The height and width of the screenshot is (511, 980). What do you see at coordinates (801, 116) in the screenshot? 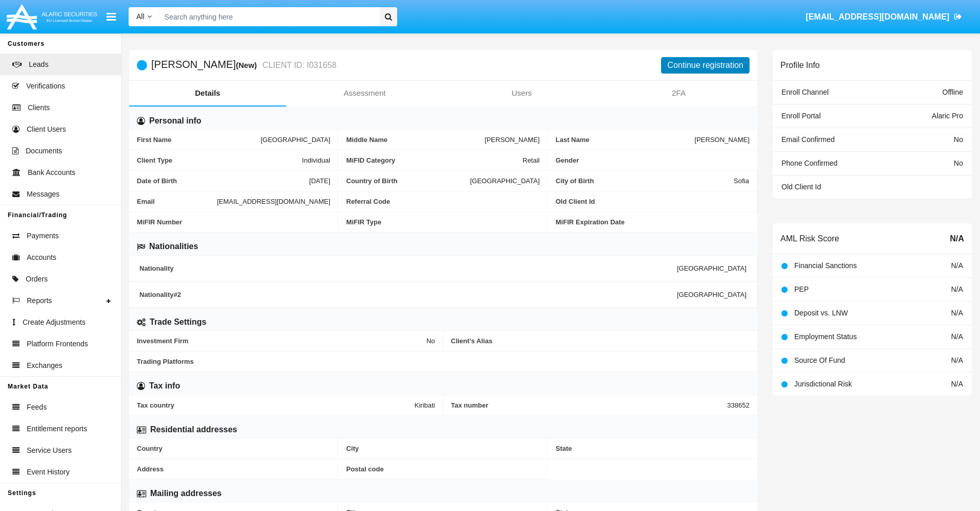
I see `span: Enroll Portal` at bounding box center [801, 116].